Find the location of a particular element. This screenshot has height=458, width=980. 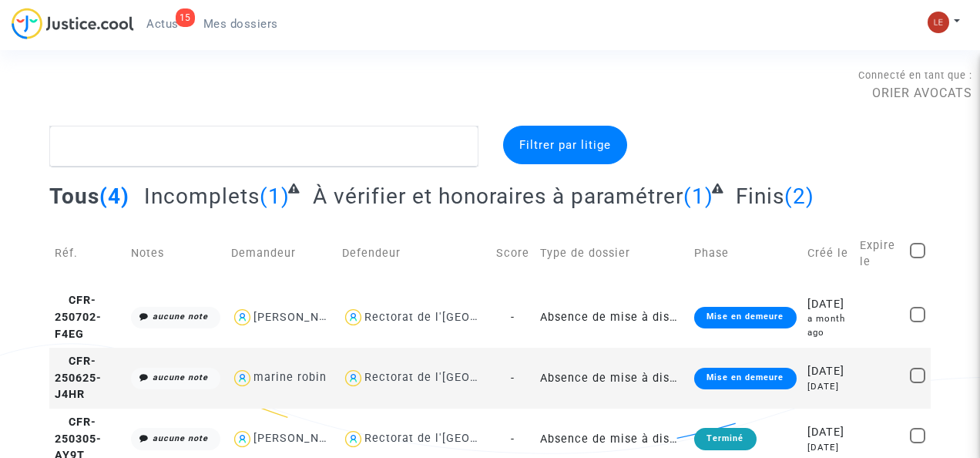

td: Phase is located at coordinates (745, 254).